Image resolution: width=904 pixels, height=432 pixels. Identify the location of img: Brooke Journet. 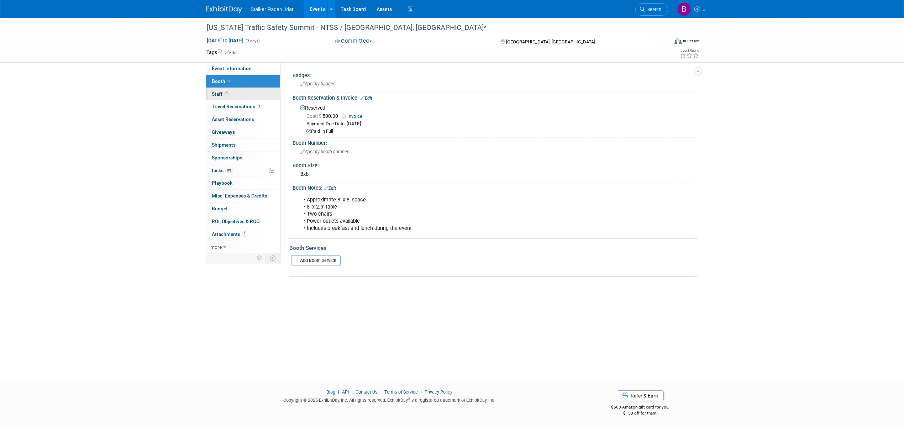
(684, 9).